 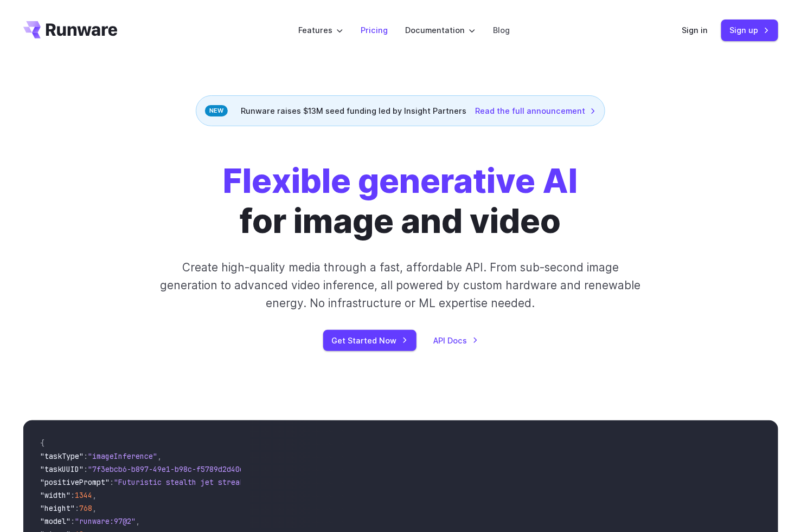 I want to click on span: 768, so click(x=86, y=508).